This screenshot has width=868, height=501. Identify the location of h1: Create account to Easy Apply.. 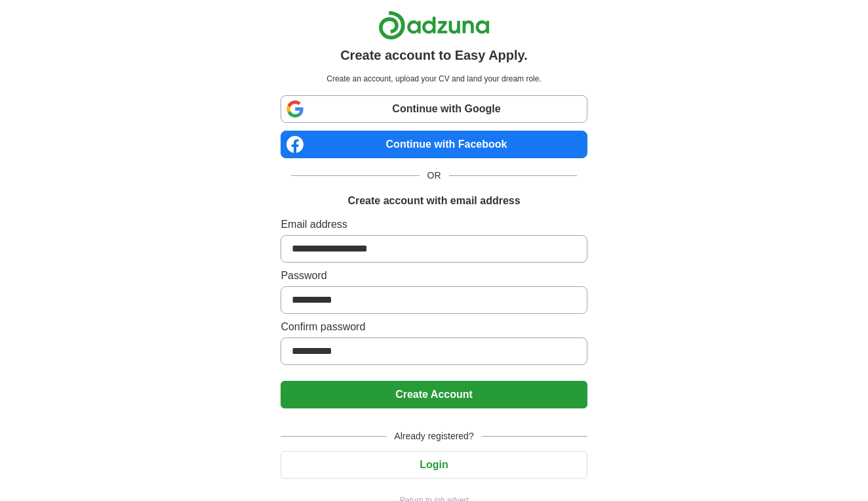
(434, 55).